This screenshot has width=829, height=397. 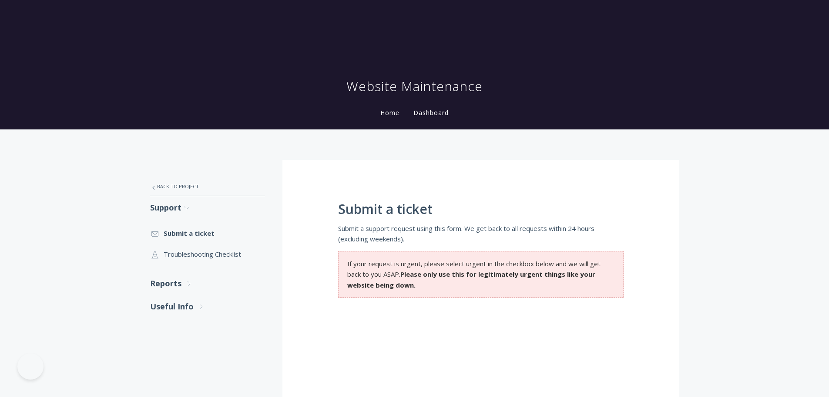 What do you see at coordinates (208, 254) in the screenshot?
I see `a: Troubleshooting Checklist` at bounding box center [208, 254].